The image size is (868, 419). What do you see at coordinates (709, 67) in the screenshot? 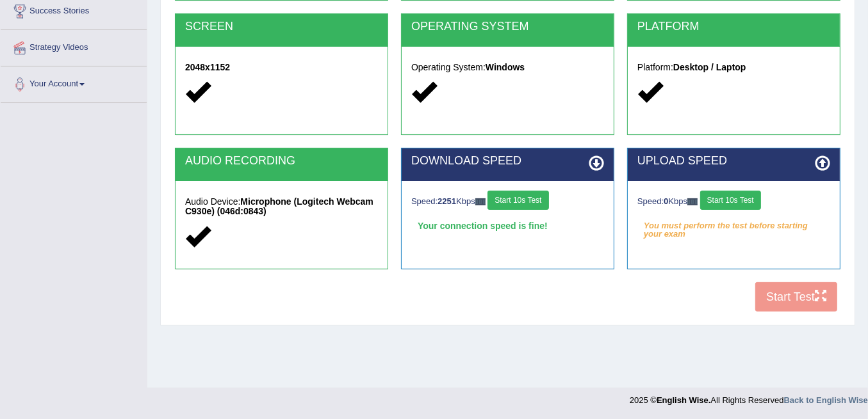
I see `strong: Desktop / Laptop` at bounding box center [709, 67].